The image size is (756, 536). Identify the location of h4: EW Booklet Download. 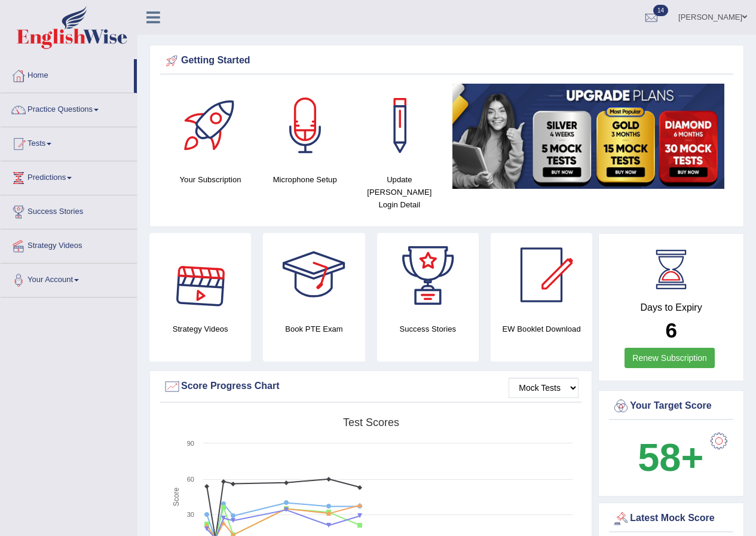
(541, 329).